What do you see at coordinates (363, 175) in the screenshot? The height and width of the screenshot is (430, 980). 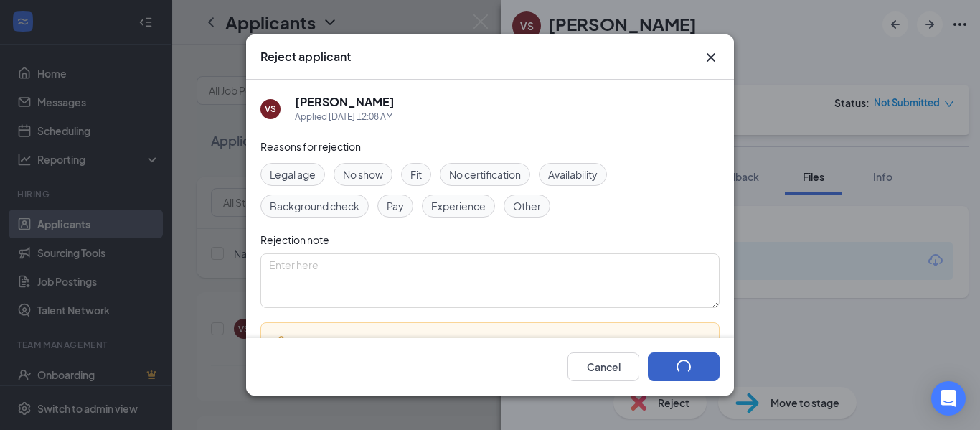 I see `span: No show` at bounding box center [363, 175].